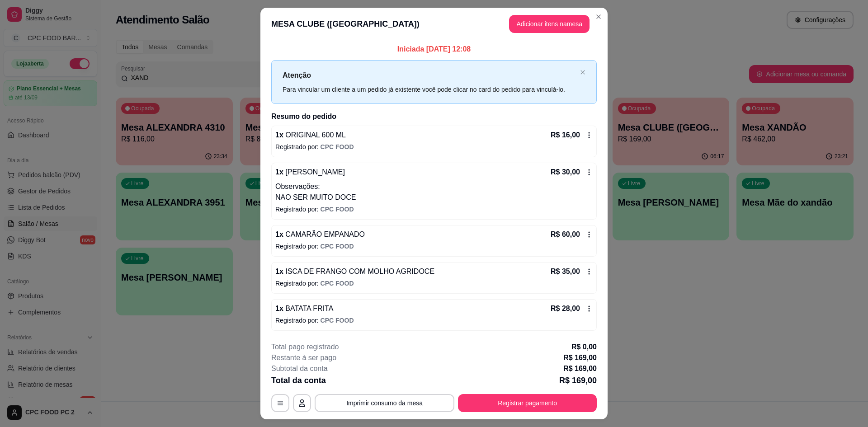 This screenshot has width=868, height=427. I want to click on p: R$ 0,00, so click(584, 347).